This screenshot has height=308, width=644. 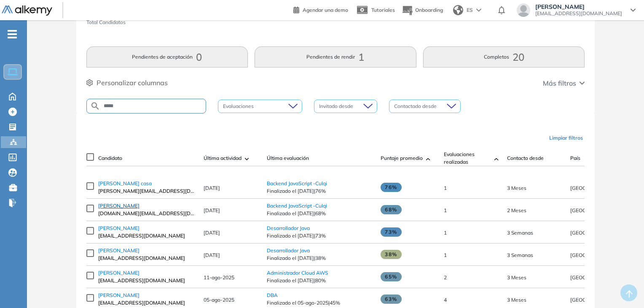 I want to click on span: Evaluaciones realizadas, so click(x=467, y=158).